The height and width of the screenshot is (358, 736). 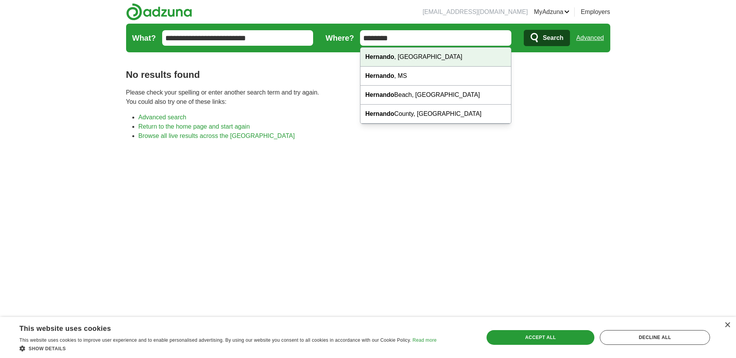 I want to click on span: Search, so click(x=553, y=38).